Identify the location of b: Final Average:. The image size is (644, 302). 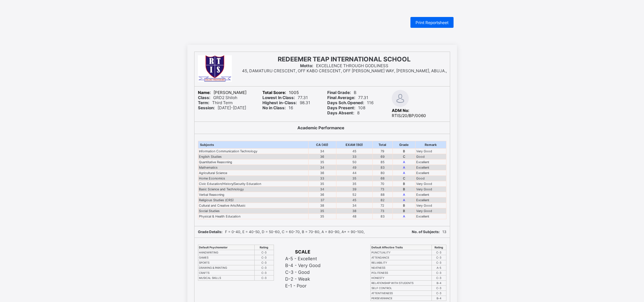
(341, 97).